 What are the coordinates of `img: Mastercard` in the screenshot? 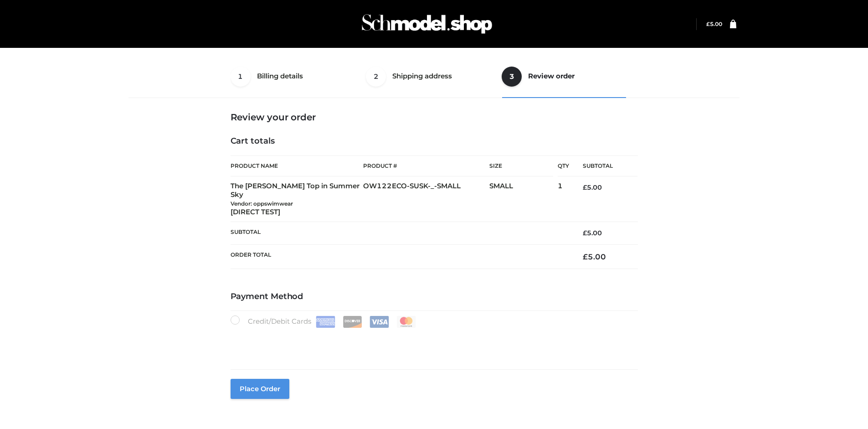 It's located at (406, 322).